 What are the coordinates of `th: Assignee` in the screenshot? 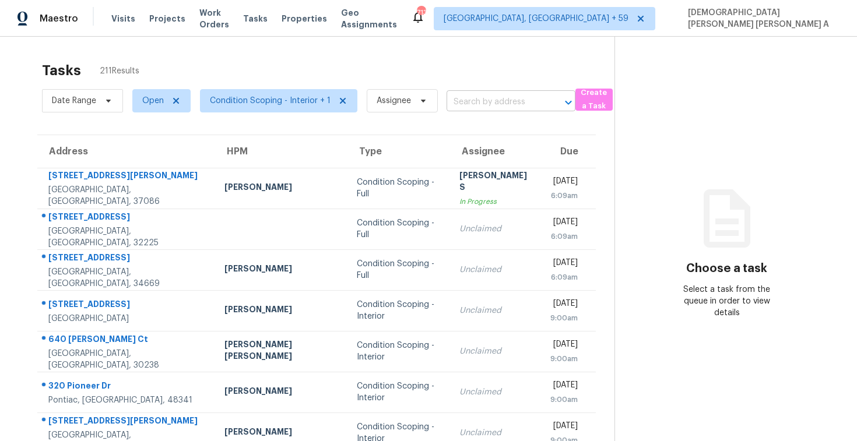 It's located at (495, 152).